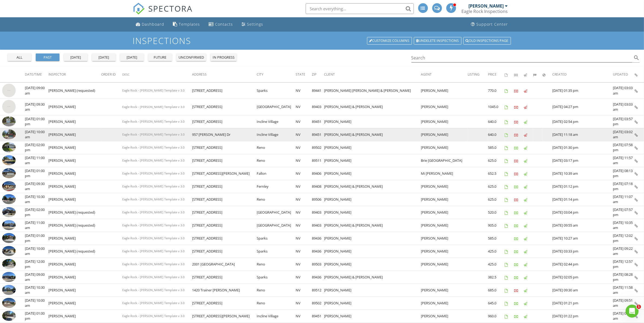  What do you see at coordinates (9, 212) in the screenshot?
I see `img: 9261969%2Fcover_photos%2Fw6CULBcsDShTws7AIuui%2Fsmall.jpg` at bounding box center [9, 212].